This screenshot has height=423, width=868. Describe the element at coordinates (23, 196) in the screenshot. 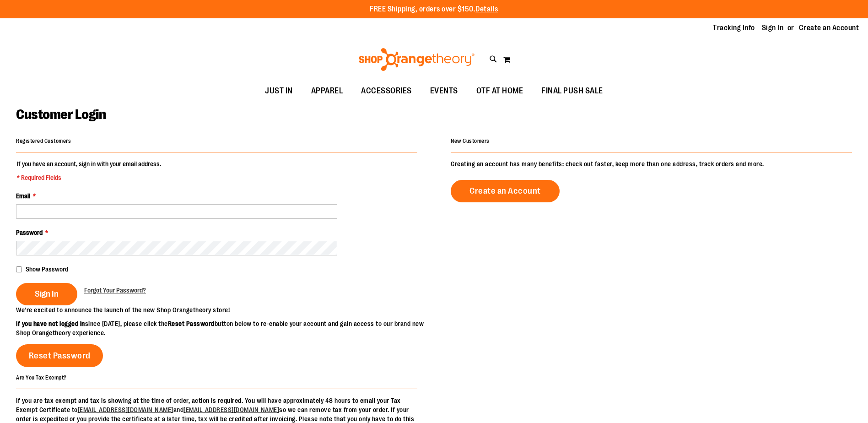

I see `span: Email` at that location.